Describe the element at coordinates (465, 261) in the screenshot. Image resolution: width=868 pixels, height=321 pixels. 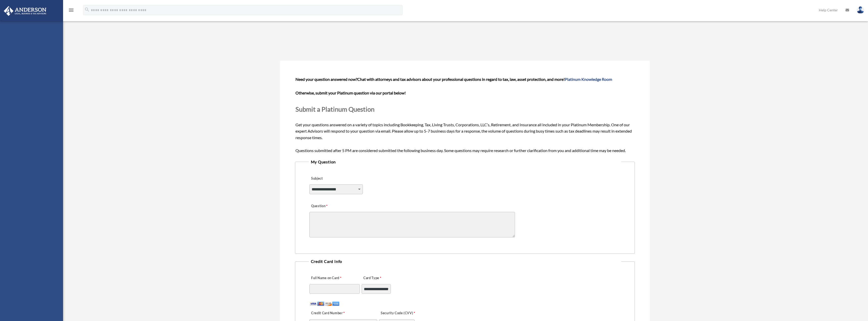
I see `legend: Credit Card Info` at that location.